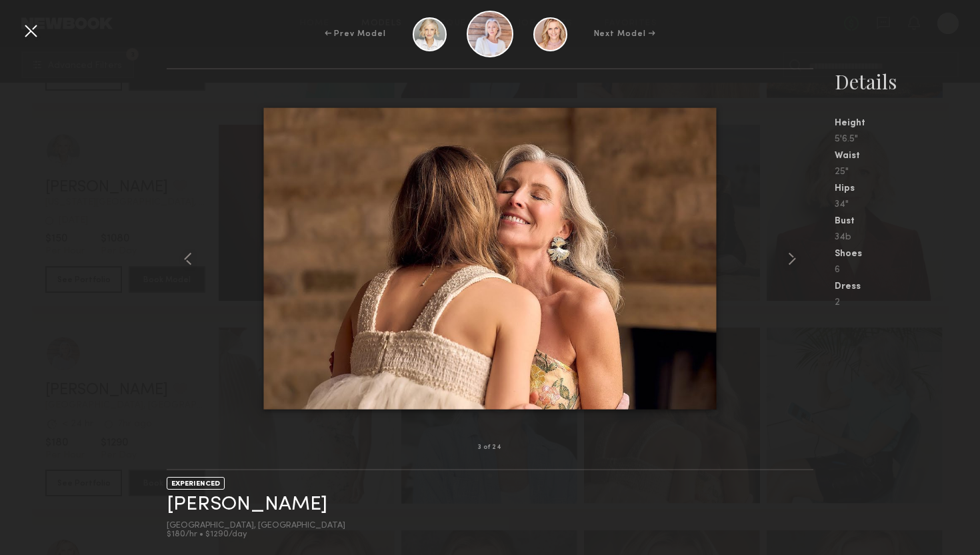  Describe the element at coordinates (908, 303) in the screenshot. I see `div: 2` at that location.